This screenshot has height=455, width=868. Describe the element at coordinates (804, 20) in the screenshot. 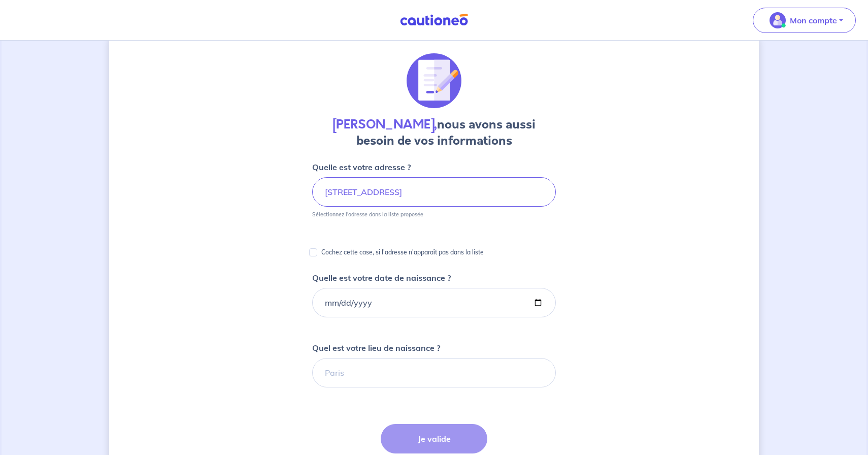

I see `button: illu_account_valid_menu.svgMon compte` at that location.